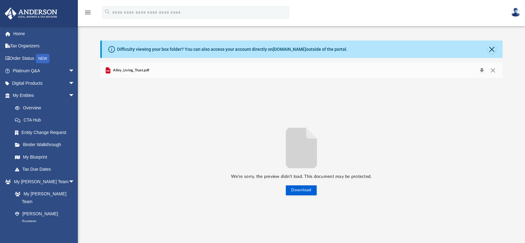 This screenshot has width=525, height=243. Describe the element at coordinates (44, 96) in the screenshot. I see `a: My Entitiesarrow_drop_down` at that location.